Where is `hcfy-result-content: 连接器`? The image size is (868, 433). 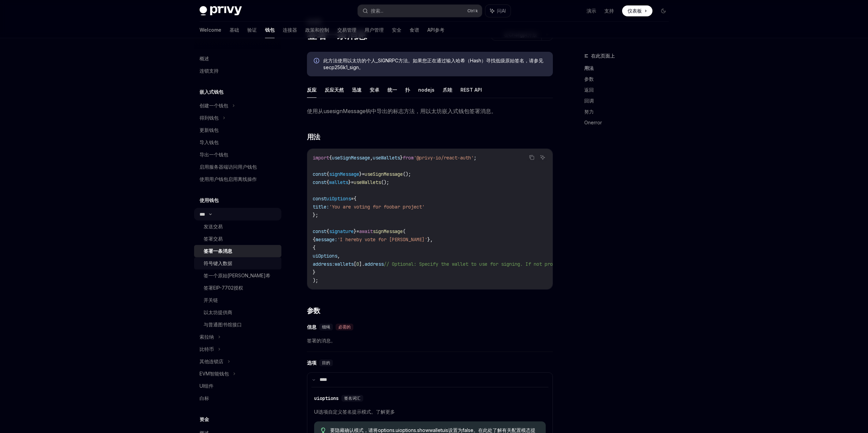 hcfy-result-content: 连接器 is located at coordinates (290, 29).